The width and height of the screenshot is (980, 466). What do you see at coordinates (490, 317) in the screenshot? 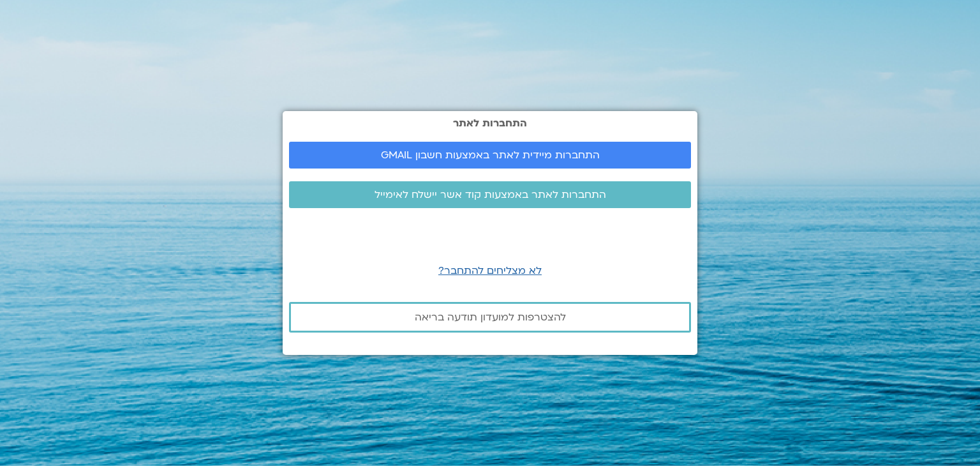
I see `a: להצטרפות למועדון תודעה בריאה` at bounding box center [490, 317].